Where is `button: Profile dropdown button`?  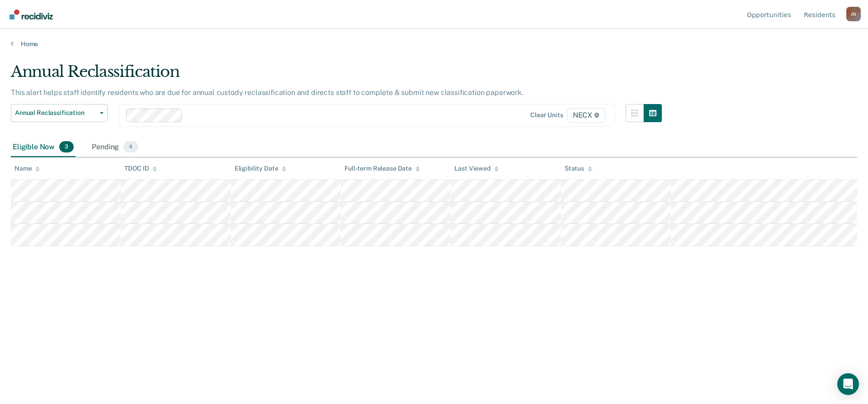
button: Profile dropdown button is located at coordinates (854, 14).